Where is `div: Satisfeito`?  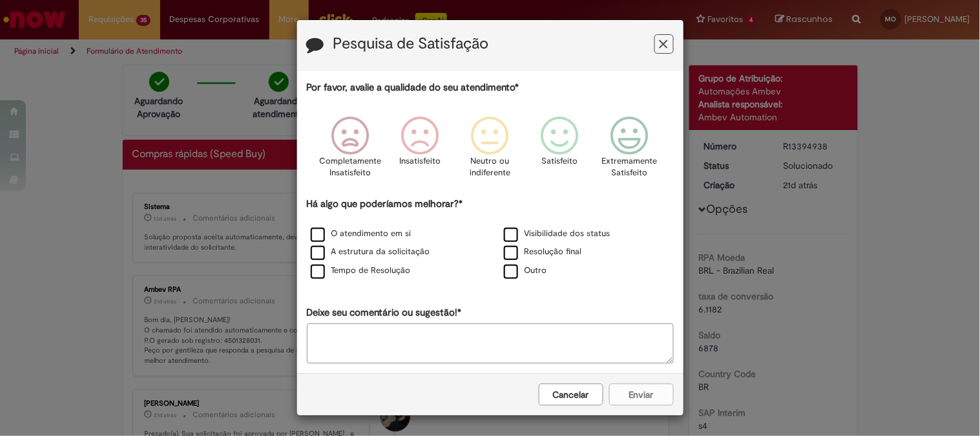
div: Satisfeito is located at coordinates (560, 150).